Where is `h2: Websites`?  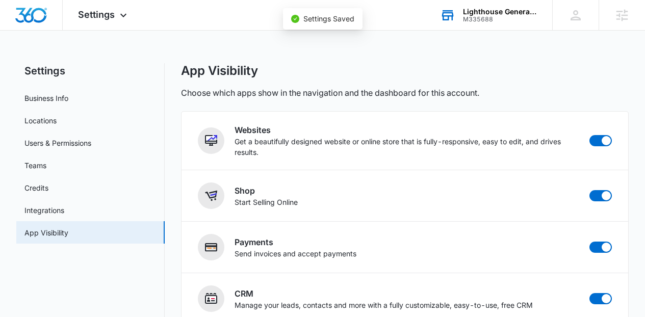
h2: Websites is located at coordinates (410, 130).